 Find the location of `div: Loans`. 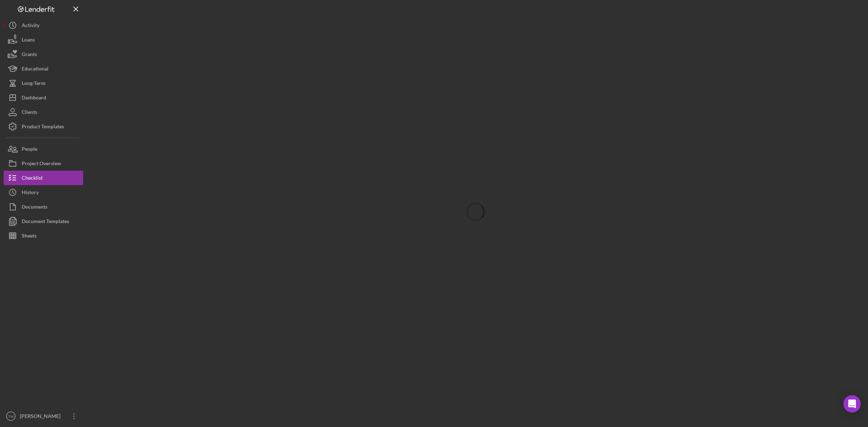

div: Loans is located at coordinates (28, 41).